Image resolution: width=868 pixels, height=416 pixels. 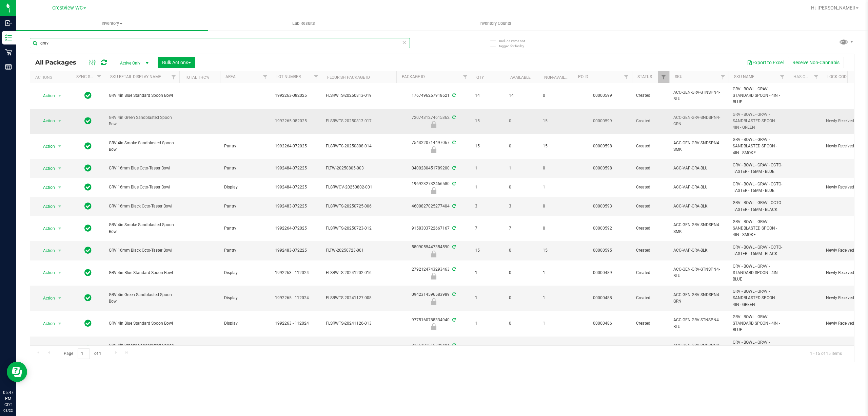 I want to click on a: Inventory, so click(x=112, y=23).